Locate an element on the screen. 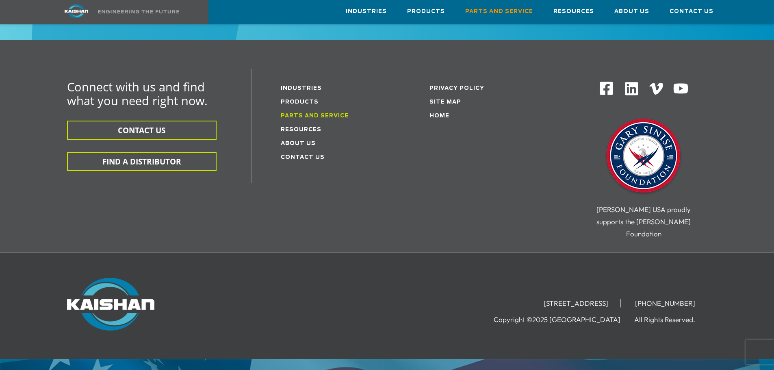  img: Youtube is located at coordinates (681, 89).